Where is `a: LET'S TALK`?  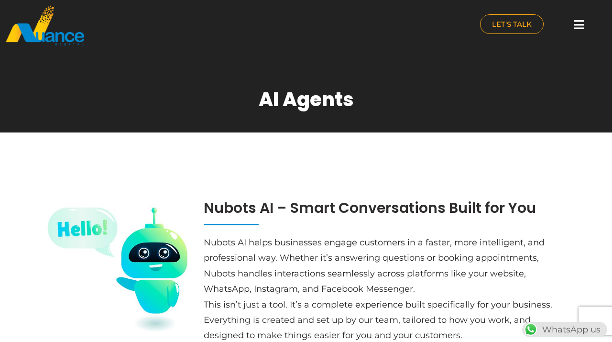
a: LET'S TALK is located at coordinates (512, 24).